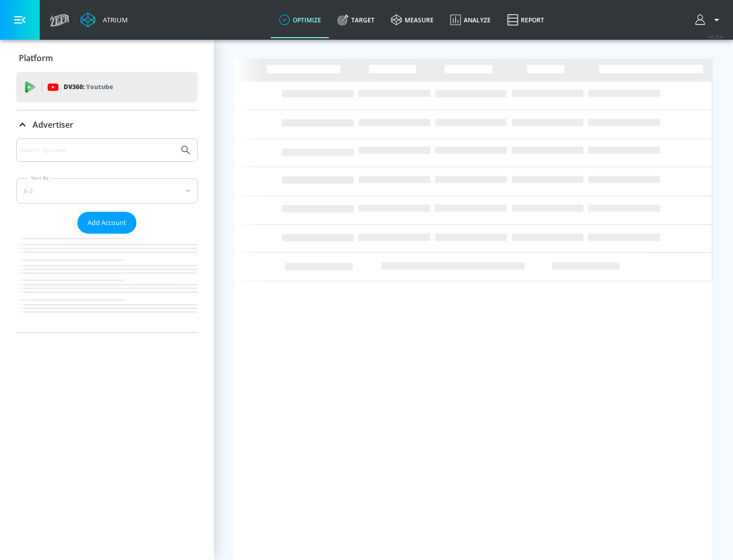 The width and height of the screenshot is (733, 560). Describe the element at coordinates (53, 125) in the screenshot. I see `p: Advertiser` at that location.